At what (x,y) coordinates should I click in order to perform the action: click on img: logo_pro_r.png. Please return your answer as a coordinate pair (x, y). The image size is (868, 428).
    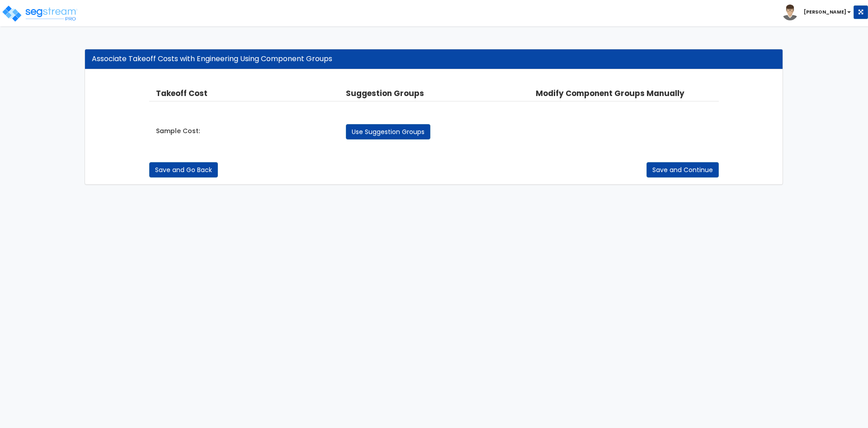
    Looking at the image, I should click on (40, 14).